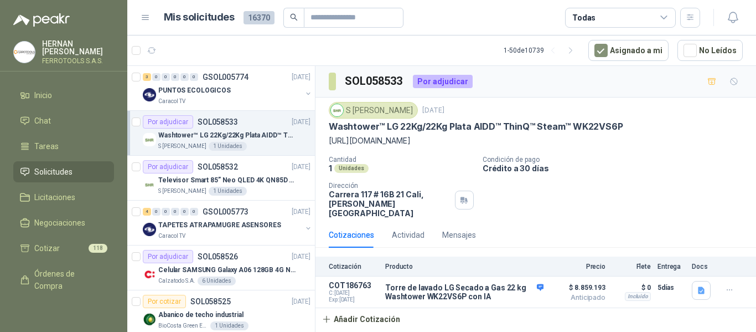  What do you see at coordinates (638, 296) in the screenshot?
I see `div: Incluido` at bounding box center [638, 296].